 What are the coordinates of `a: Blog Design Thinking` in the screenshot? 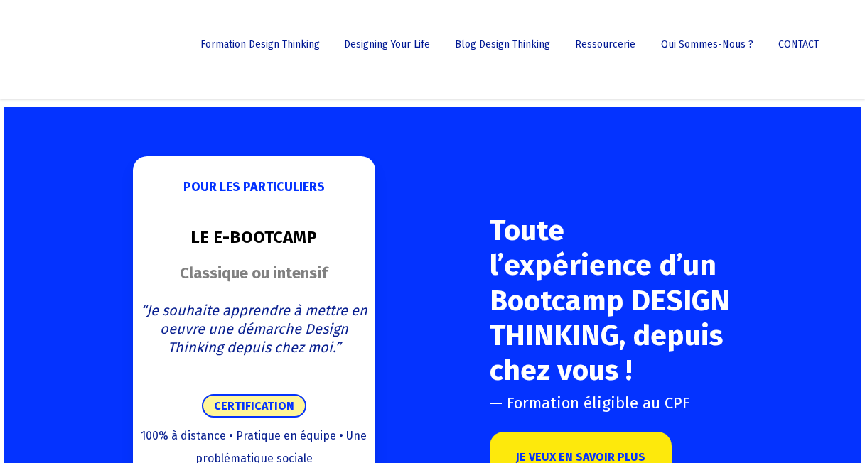 It's located at (500, 50).